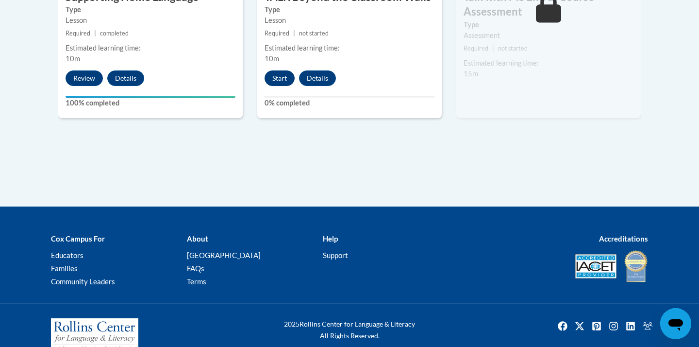 The width and height of the screenshot is (699, 347). What do you see at coordinates (596, 266) in the screenshot?
I see `img: Accredited IACET® Provider` at bounding box center [596, 266].